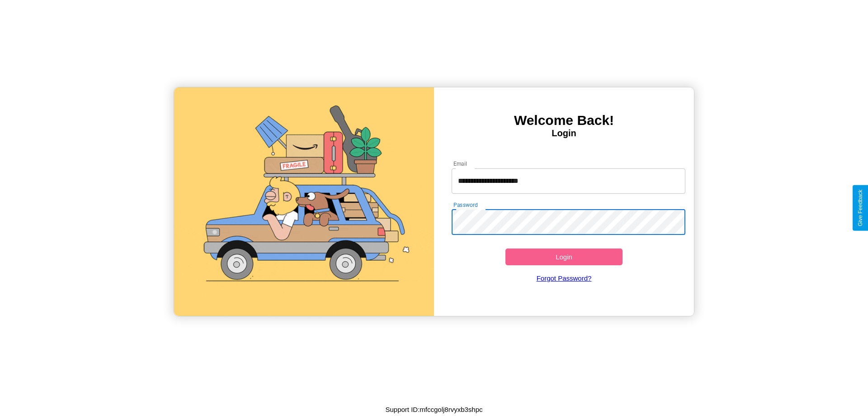  What do you see at coordinates (434, 409) in the screenshot?
I see `p: Support ID: mfccgolj8rvyxb3shpc` at bounding box center [434, 409].